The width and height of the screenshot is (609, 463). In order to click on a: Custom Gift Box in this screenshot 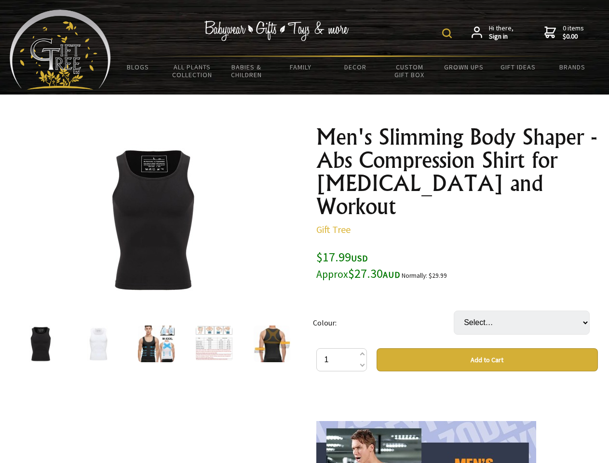, I will do `click(409, 71)`.